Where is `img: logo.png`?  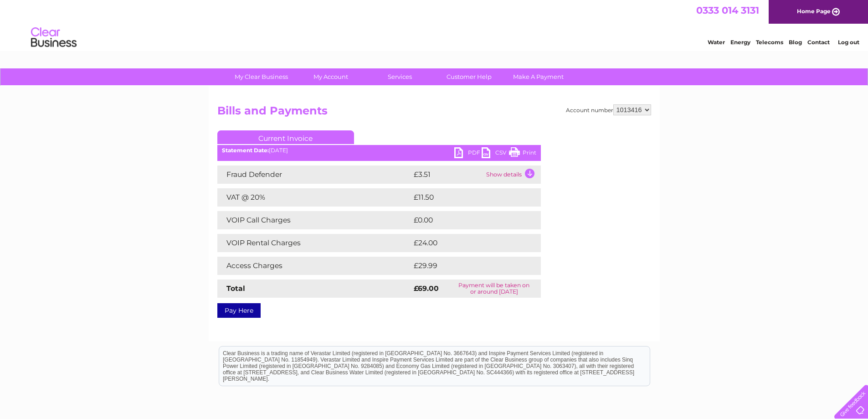
img: logo.png is located at coordinates (54, 38).